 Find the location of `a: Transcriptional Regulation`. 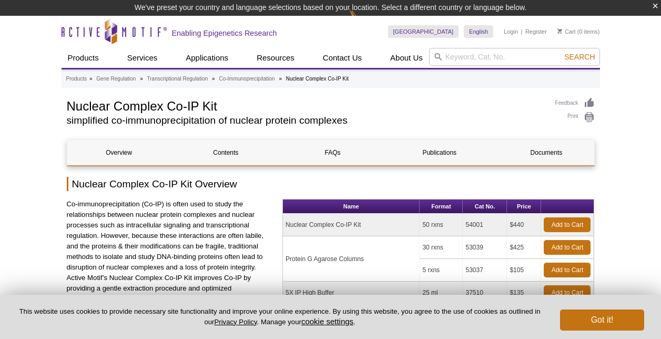

a: Transcriptional Regulation is located at coordinates (178, 79).